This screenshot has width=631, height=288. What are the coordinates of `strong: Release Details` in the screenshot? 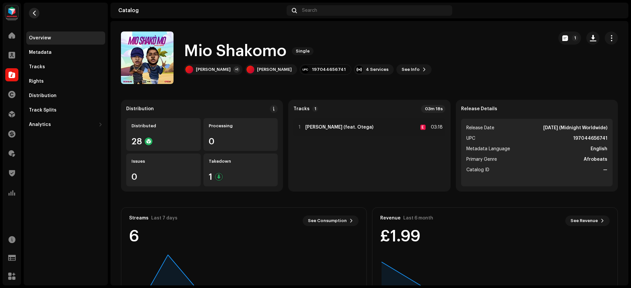 It's located at (479, 109).